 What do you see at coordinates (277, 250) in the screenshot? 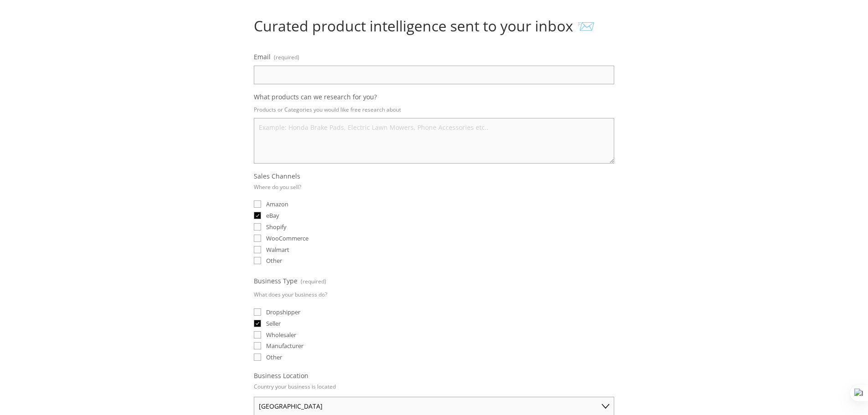
I see `span: Walmart` at bounding box center [277, 250].